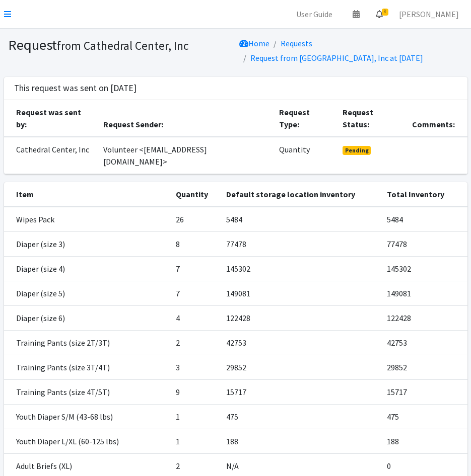  What do you see at coordinates (87, 342) in the screenshot?
I see `td: Training Pants (size 2T/3T)` at bounding box center [87, 342].